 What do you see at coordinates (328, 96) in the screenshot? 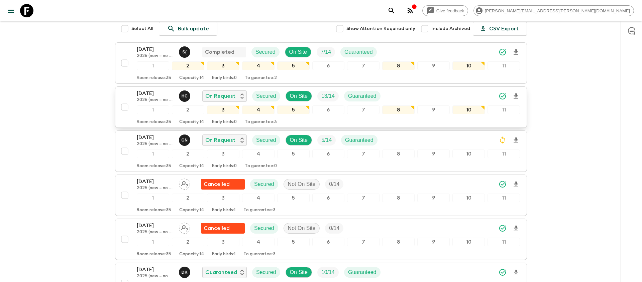
I see `p: 13 / 14` at bounding box center [328, 96].